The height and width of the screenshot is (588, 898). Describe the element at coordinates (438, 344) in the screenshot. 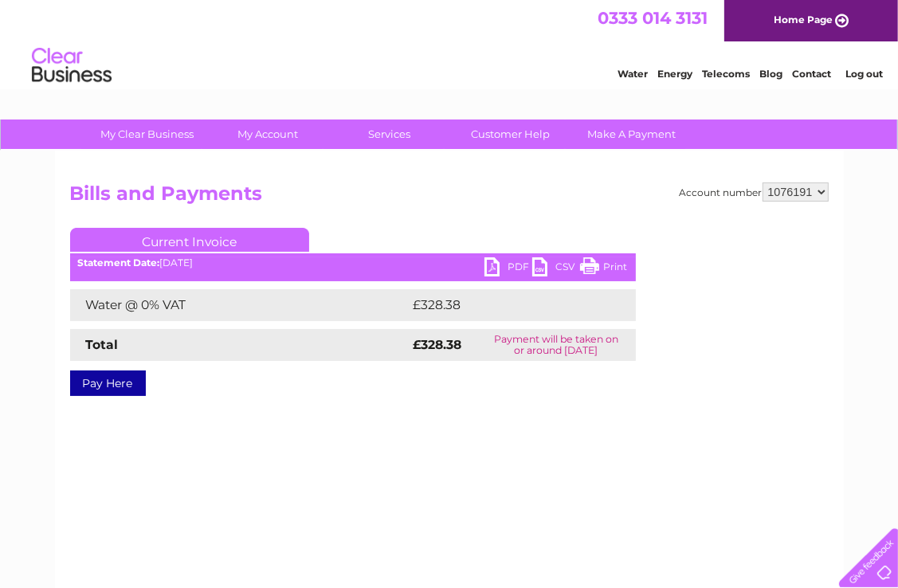

I see `strong: £328.38` at that location.